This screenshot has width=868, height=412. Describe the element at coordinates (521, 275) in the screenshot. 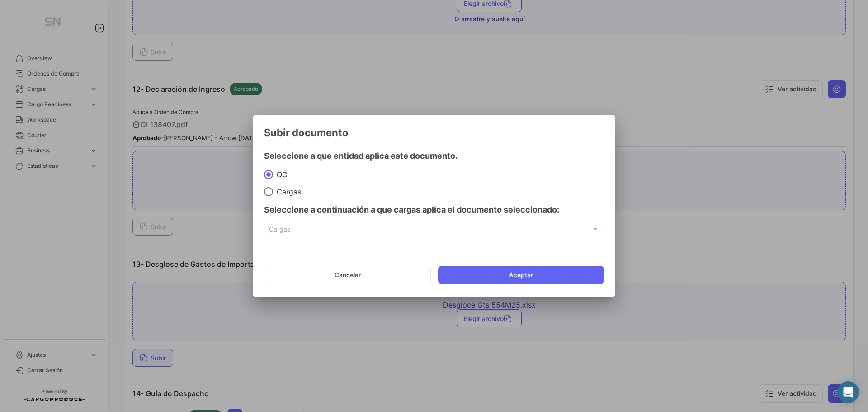

I see `button: Aceptar` at that location.